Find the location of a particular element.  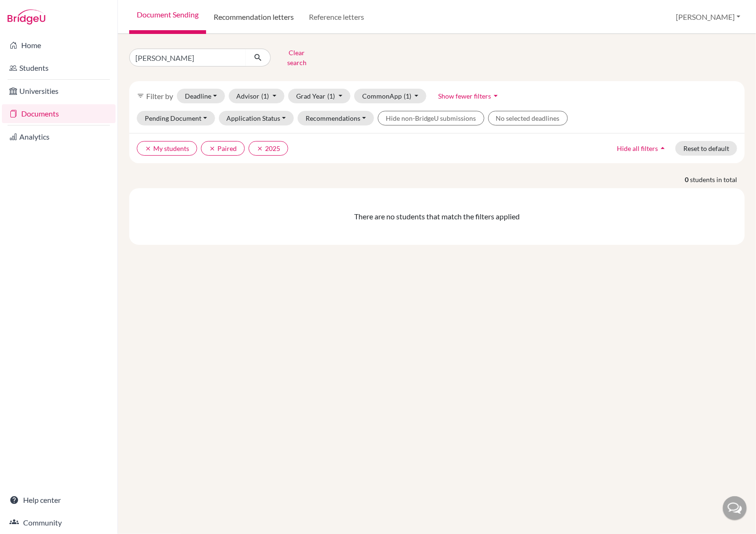

button: No selected deadlines is located at coordinates (528, 118).